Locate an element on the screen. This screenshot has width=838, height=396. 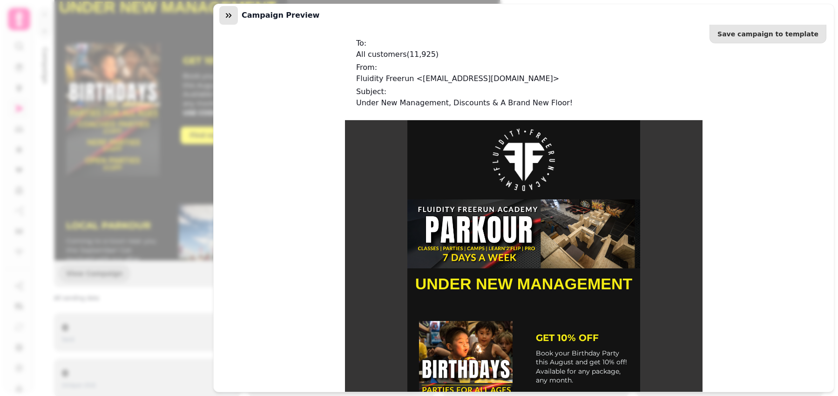
span: USE CODE: party10 is located at coordinates (223, 278).